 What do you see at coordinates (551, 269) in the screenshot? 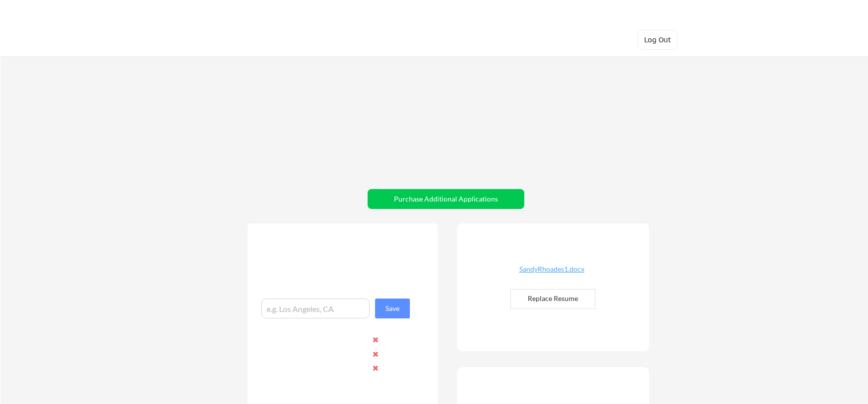
I see `div: SandyRhoades1.docx` at bounding box center [551, 269].